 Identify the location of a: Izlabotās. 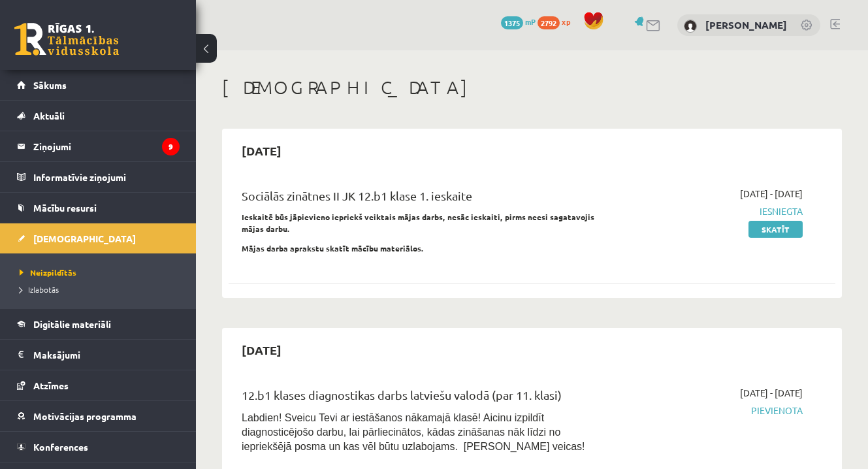
(101, 289).